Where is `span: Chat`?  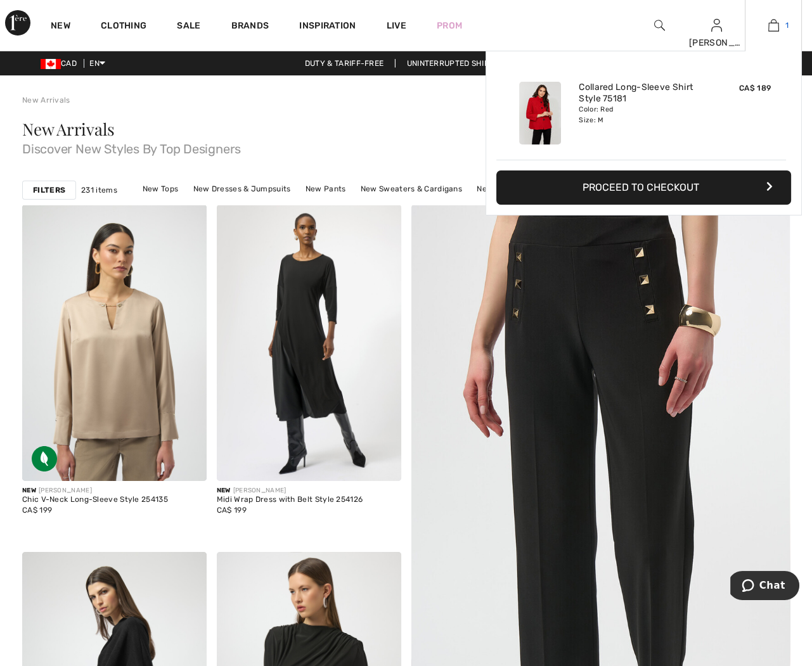 span: Chat is located at coordinates (42, 15).